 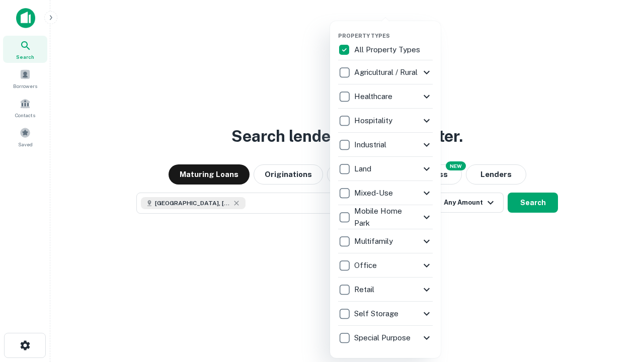 I want to click on div: Industrial, so click(x=385, y=145).